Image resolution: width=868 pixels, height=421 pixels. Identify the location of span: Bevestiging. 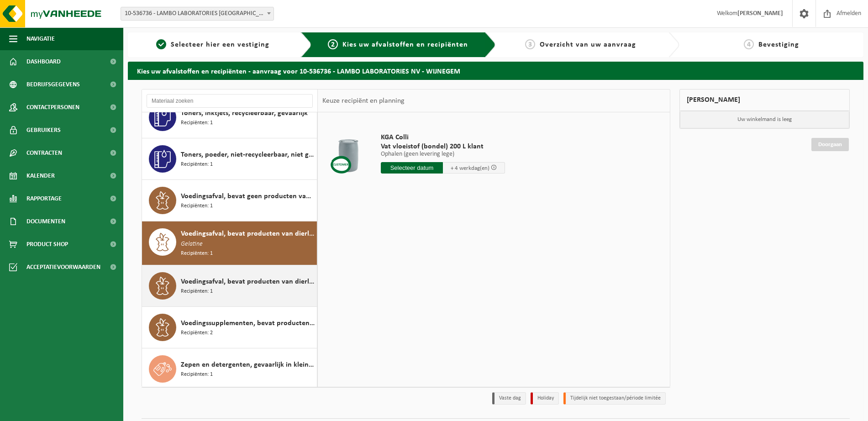
(778, 45).